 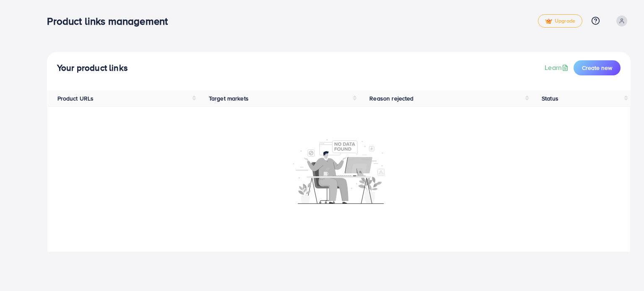 What do you see at coordinates (111, 21) in the screenshot?
I see `h3: Product links management` at bounding box center [111, 21].